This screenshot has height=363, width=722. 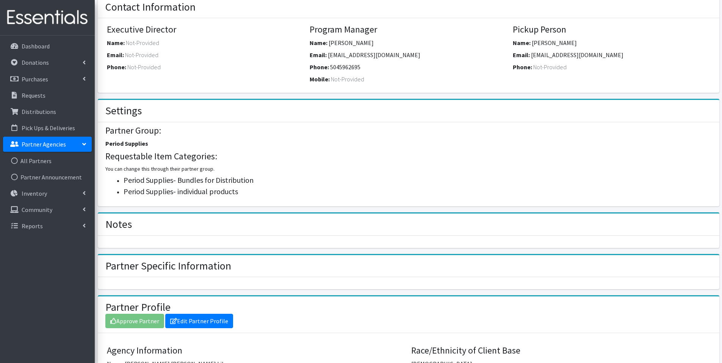 I want to click on h2: Partner Specific Information, so click(x=168, y=266).